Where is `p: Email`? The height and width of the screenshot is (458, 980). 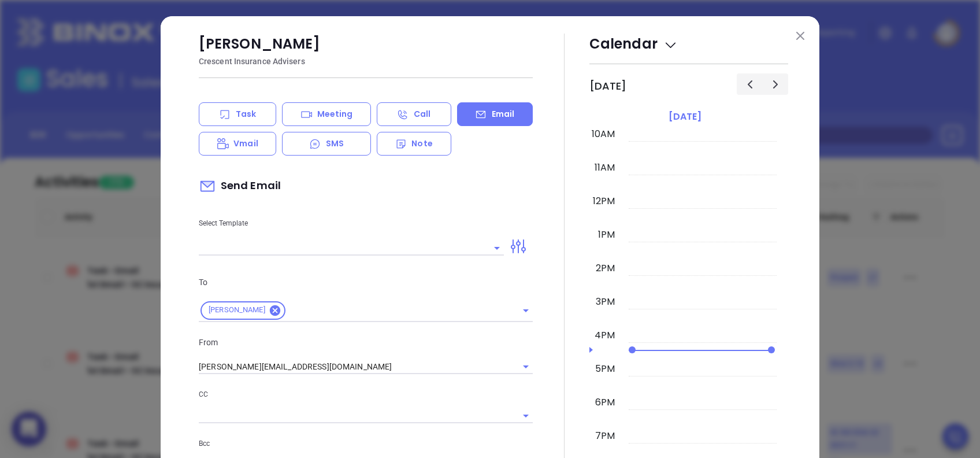 p: Email is located at coordinates (503, 114).